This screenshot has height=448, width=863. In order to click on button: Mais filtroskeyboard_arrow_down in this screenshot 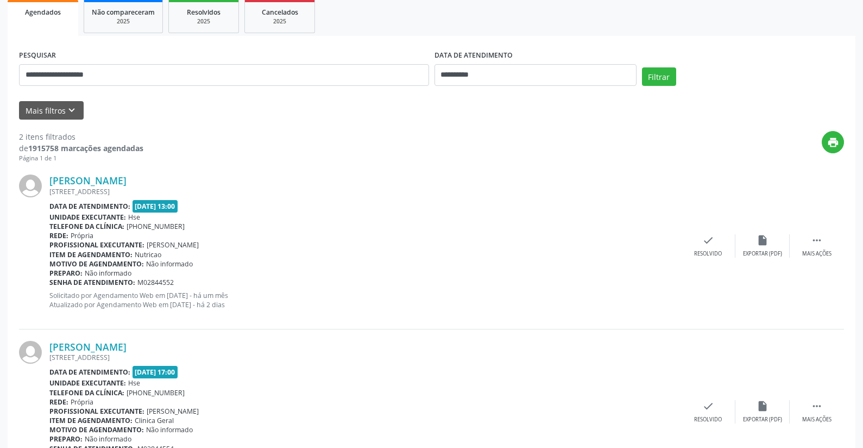, I will do `click(51, 110)`.